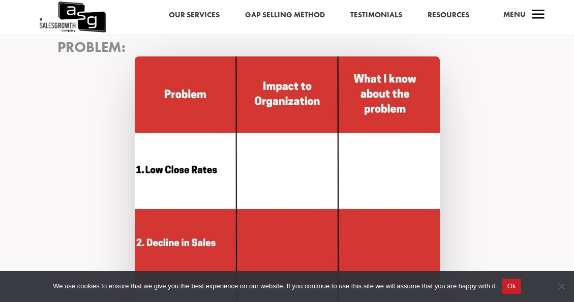 The image size is (574, 302). What do you see at coordinates (194, 15) in the screenshot?
I see `a: Our Services` at bounding box center [194, 15].